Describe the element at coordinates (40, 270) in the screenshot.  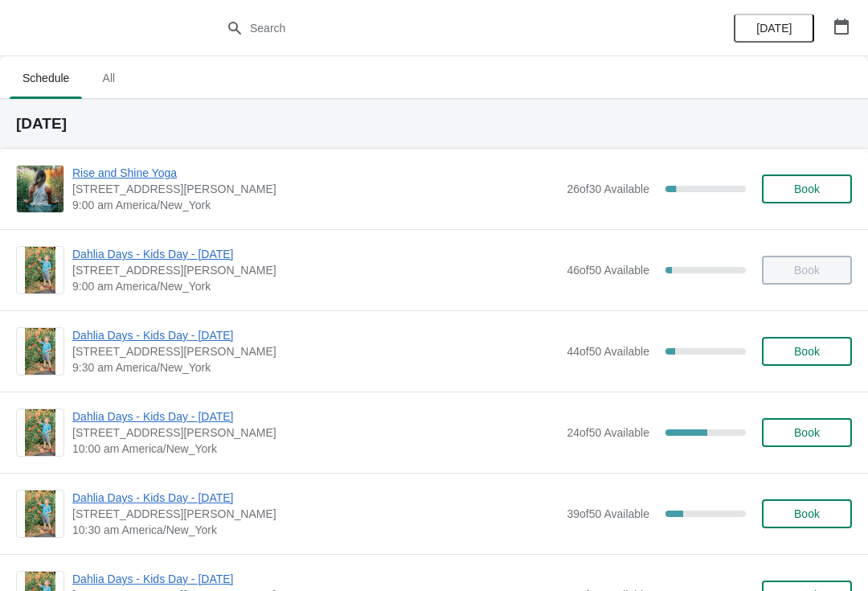
I see `img: Dahlia Days - Kids Day - Sat Sept 20th | 4 Jacobs Lane, Norwell, MA, USA | 9:00 am America/New_York` at that location.